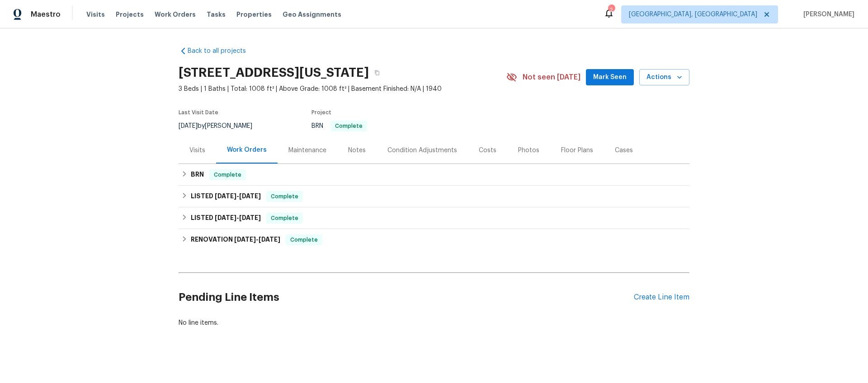  Describe the element at coordinates (199, 112) in the screenshot. I see `span: Last Visit Date` at that location.